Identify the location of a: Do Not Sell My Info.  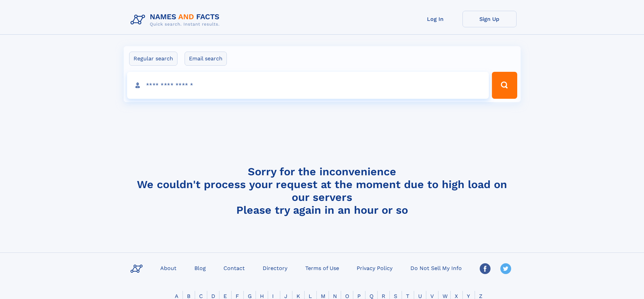
(437, 268).